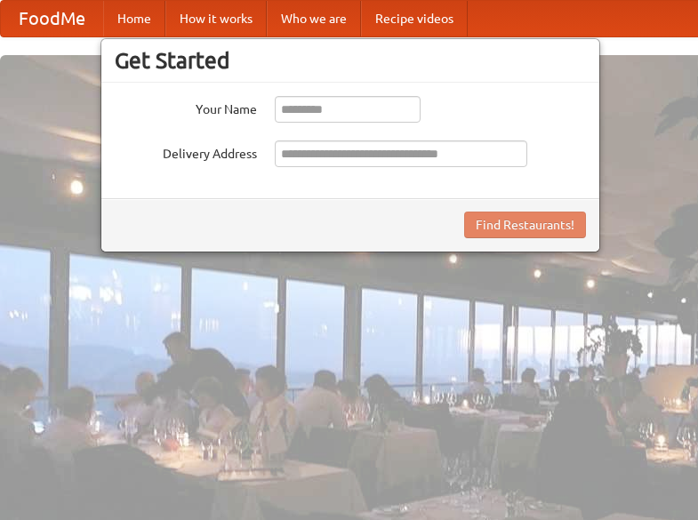 Image resolution: width=698 pixels, height=520 pixels. I want to click on a: Recipe videos, so click(414, 19).